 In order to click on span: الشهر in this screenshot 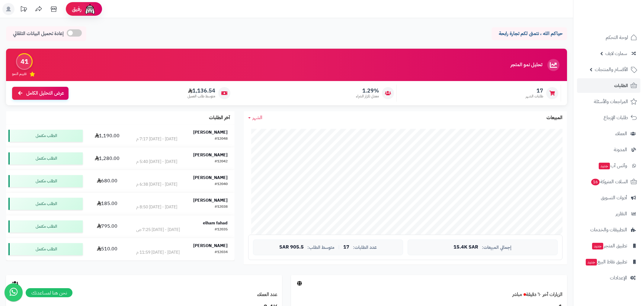, I will do `click(257, 118)`.